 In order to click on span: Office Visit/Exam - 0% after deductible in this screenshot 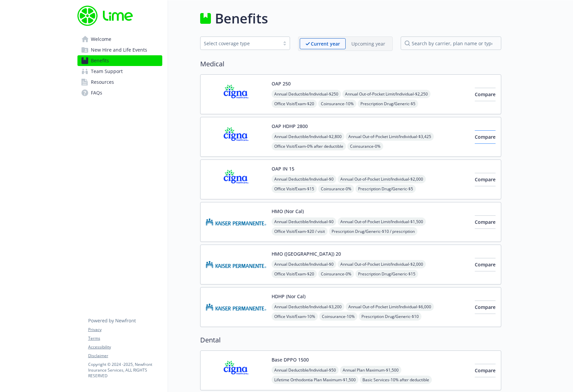, I will do `click(309, 146)`.